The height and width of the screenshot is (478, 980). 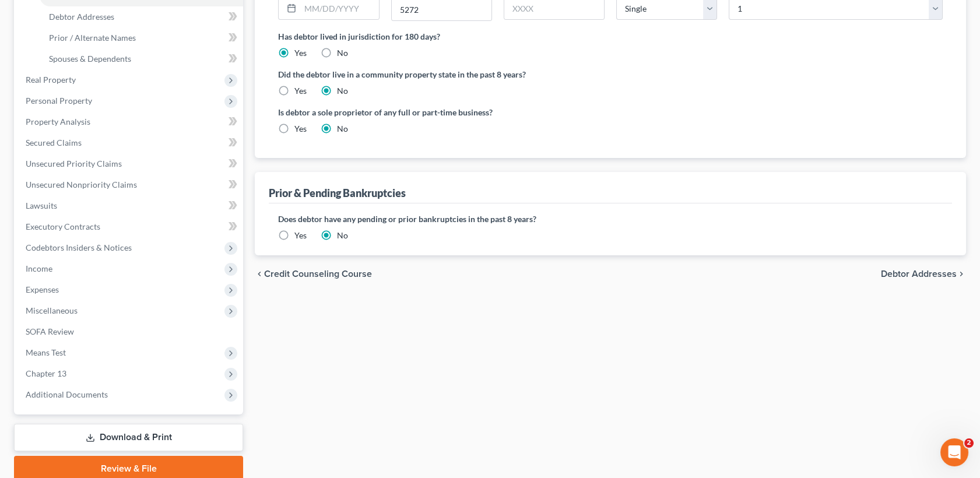 What do you see at coordinates (51, 310) in the screenshot?
I see `span: Miscellaneous` at bounding box center [51, 310].